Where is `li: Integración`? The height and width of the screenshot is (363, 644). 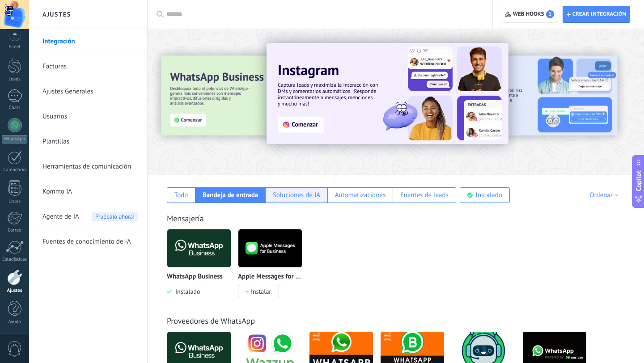 li: Integración is located at coordinates (88, 41).